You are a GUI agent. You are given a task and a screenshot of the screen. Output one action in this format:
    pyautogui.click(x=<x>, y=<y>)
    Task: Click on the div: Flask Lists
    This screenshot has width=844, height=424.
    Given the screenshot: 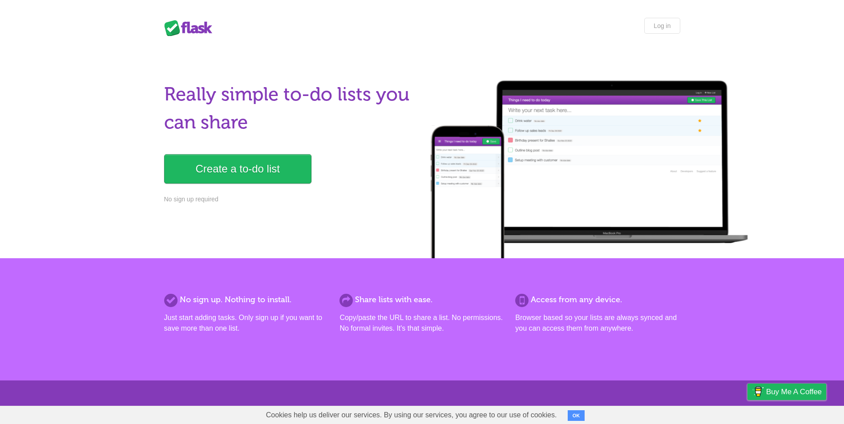 What is the action you would take?
    pyautogui.click(x=191, y=28)
    